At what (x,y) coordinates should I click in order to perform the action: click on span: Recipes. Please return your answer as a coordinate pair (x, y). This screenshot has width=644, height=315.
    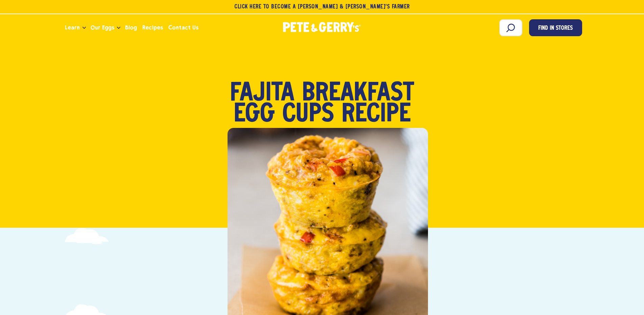
    Looking at the image, I should click on (153, 27).